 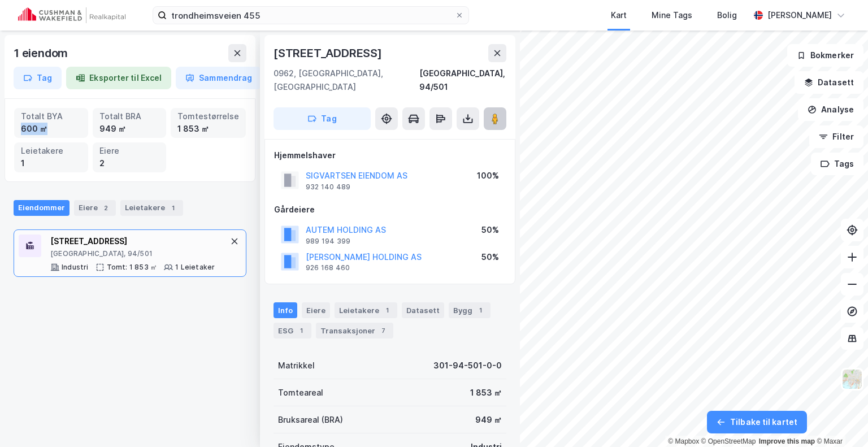 What do you see at coordinates (286, 310) in the screenshot?
I see `div: Info` at bounding box center [286, 310].